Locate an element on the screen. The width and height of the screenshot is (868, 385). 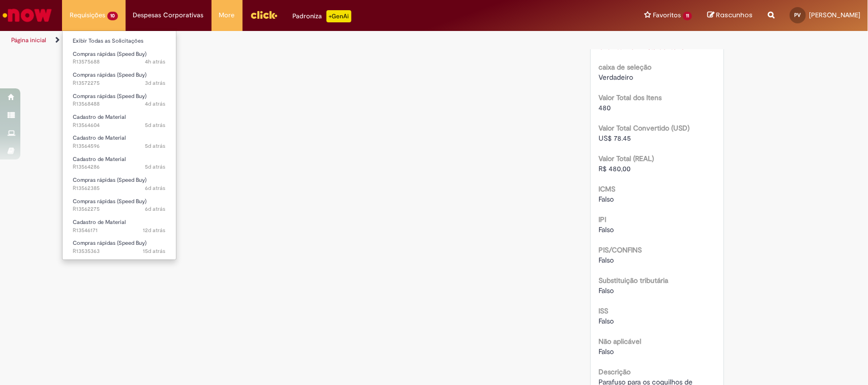
div: Padroniza is located at coordinates (322, 16).